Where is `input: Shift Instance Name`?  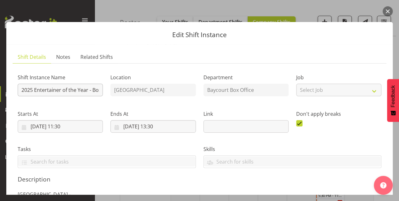 input: Shift Instance Name is located at coordinates (60, 90).